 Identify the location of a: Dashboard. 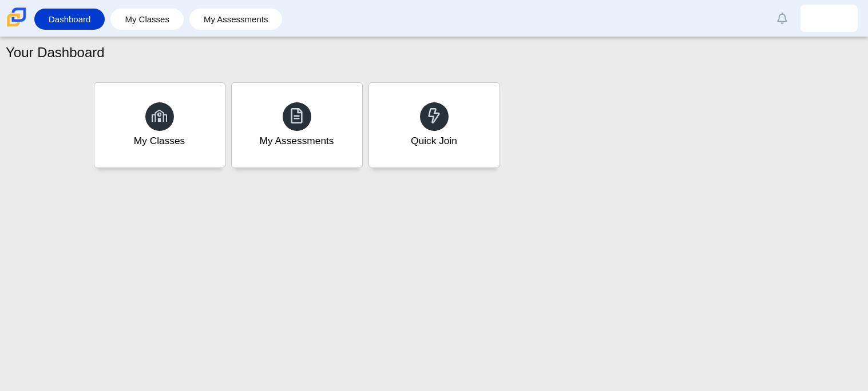
(69, 19).